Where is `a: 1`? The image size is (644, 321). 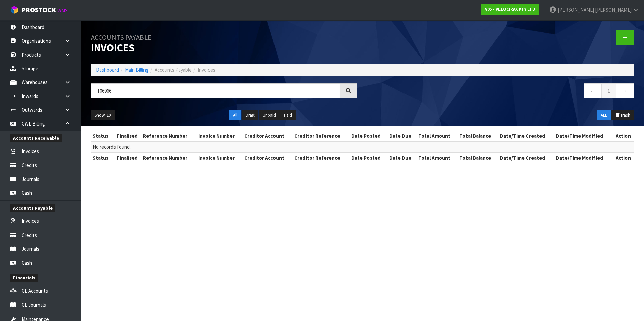
a: 1 is located at coordinates (609, 91).